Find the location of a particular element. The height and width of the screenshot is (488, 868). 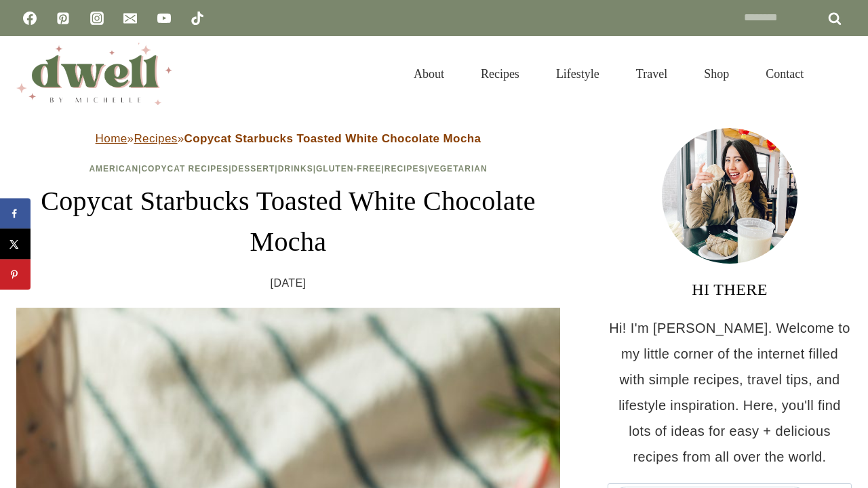

a: Home is located at coordinates (111, 138).